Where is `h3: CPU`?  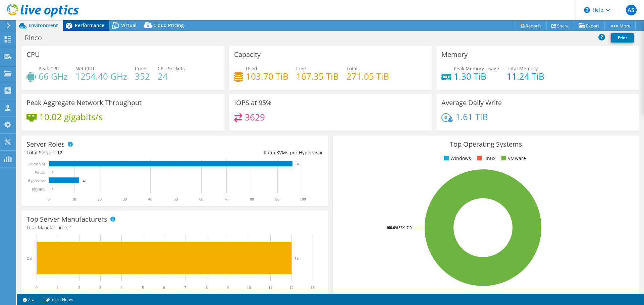 h3: CPU is located at coordinates (33, 54).